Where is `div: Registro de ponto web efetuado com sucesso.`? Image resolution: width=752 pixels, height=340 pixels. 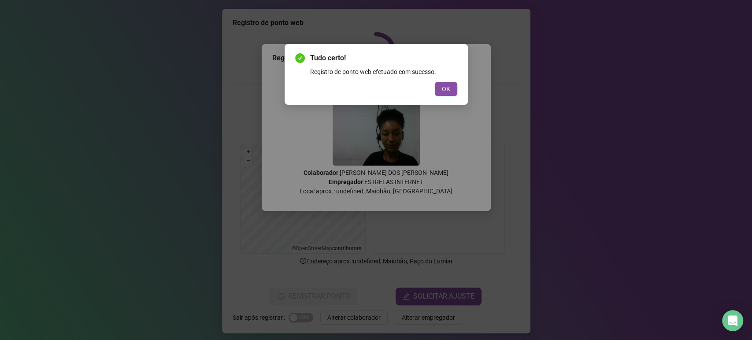 div: Registro de ponto web efetuado com sucesso. is located at coordinates (383, 72).